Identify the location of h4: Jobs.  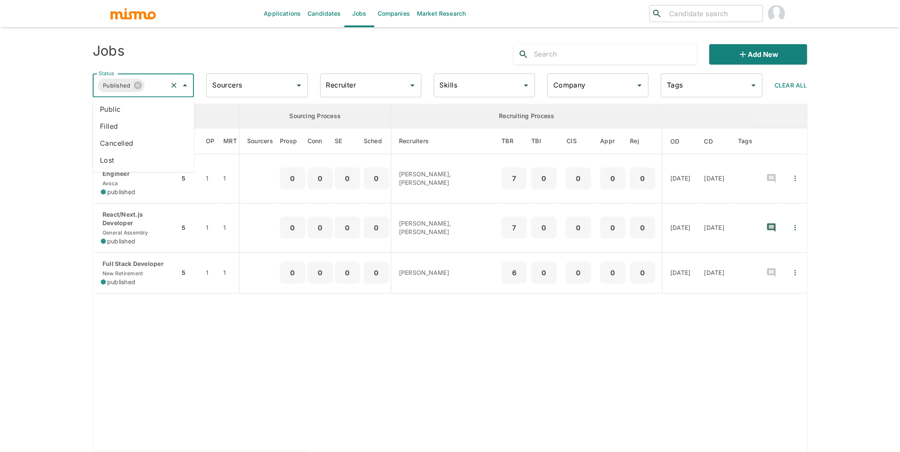
(108, 51).